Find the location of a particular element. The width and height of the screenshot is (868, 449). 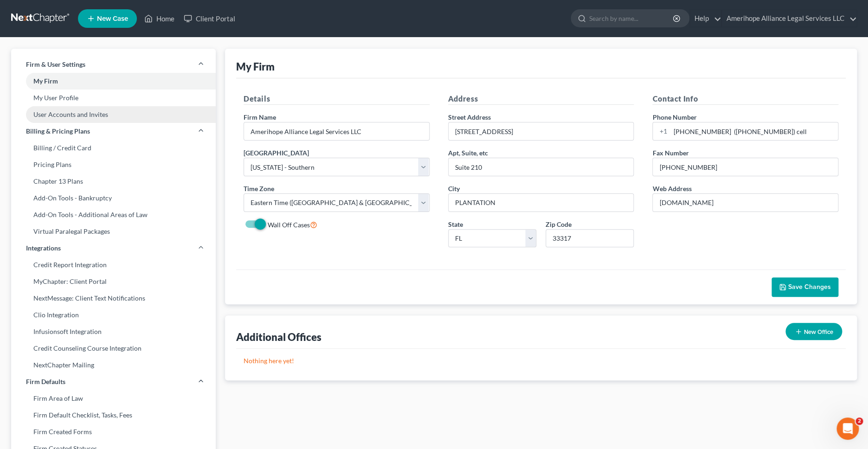

a: MyChapter: Client Portal is located at coordinates (113, 281).